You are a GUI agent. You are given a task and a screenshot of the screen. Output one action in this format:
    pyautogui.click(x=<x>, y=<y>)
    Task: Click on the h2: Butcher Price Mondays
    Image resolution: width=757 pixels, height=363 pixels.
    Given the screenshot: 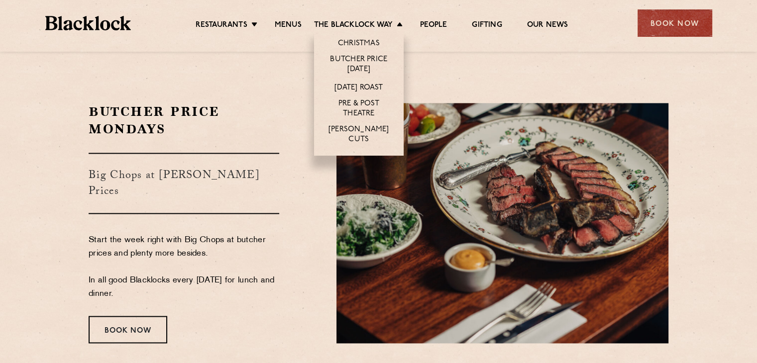 What is the action you would take?
    pyautogui.click(x=184, y=120)
    